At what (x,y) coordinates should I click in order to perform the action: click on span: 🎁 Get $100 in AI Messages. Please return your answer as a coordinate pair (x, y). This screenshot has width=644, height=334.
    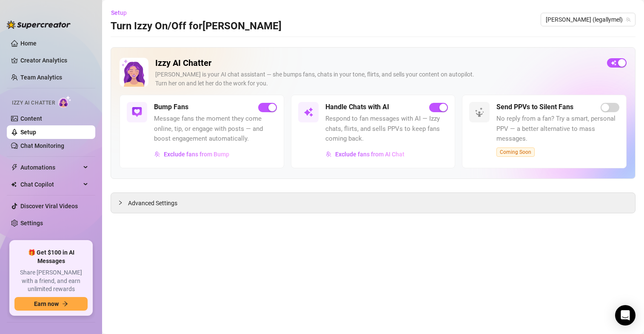
    Looking at the image, I should click on (51, 257).